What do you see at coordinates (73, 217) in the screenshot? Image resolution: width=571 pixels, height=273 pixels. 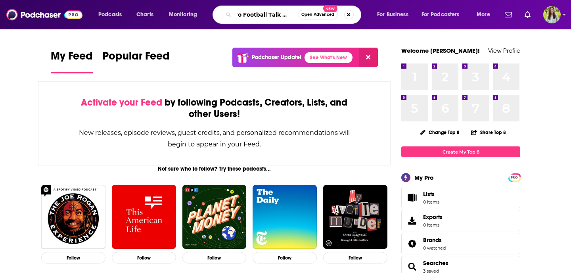 I see `img: The Joe Rogan Experience` at bounding box center [73, 217].